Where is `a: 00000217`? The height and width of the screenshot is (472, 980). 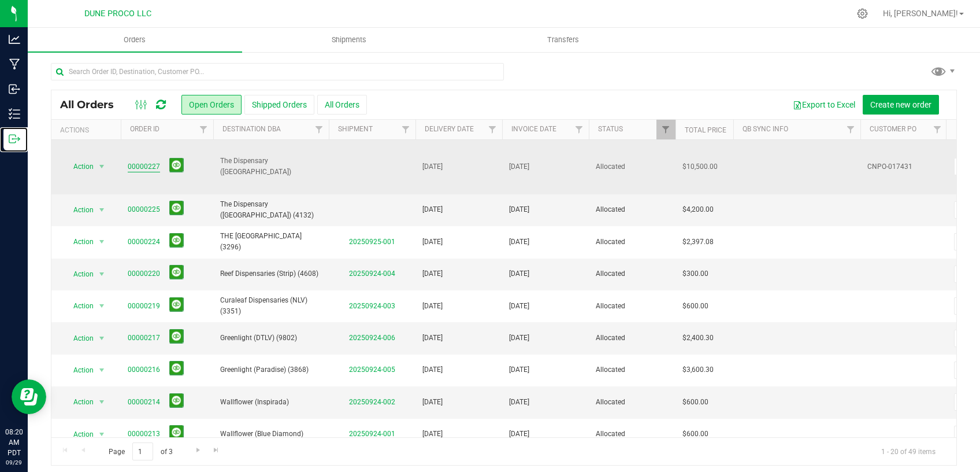 a: 00000217 is located at coordinates (144, 338).